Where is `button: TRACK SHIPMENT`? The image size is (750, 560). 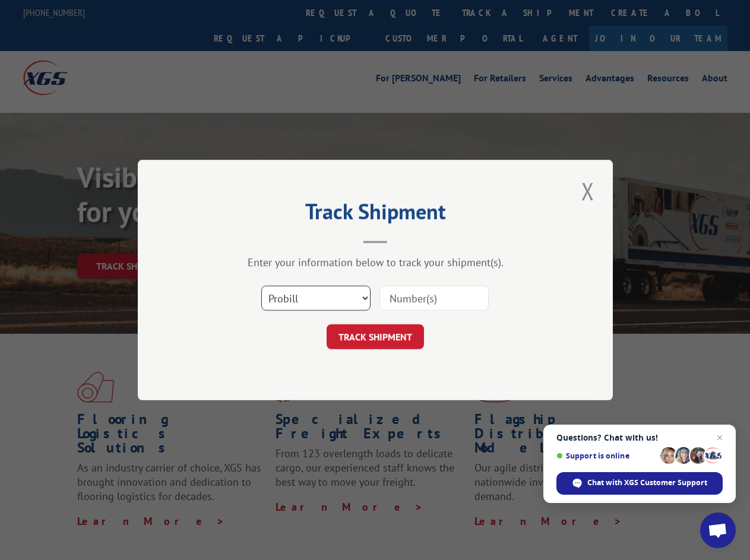
button: TRACK SHIPMENT is located at coordinates (375, 336).